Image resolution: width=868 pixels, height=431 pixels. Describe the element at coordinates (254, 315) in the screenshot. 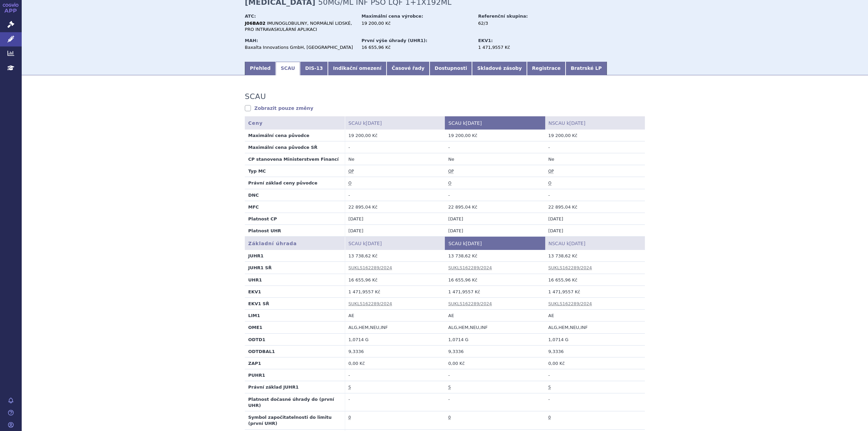

I see `strong: LIM1` at that location.